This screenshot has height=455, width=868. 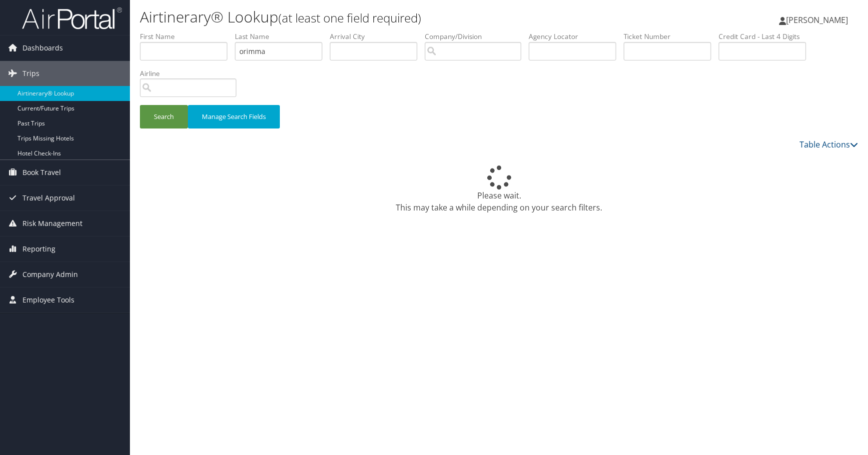 What do you see at coordinates (828, 145) in the screenshot?
I see `a: Table Actions` at bounding box center [828, 145].